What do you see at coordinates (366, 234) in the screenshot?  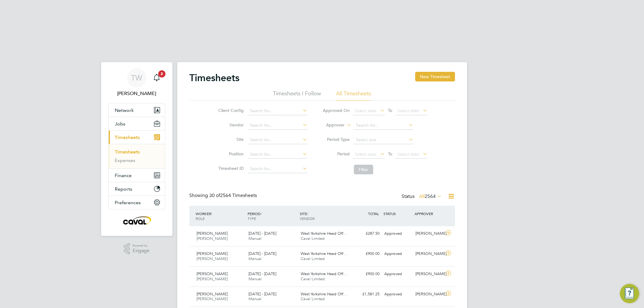 I see `div: £287.50` at bounding box center [366, 234].